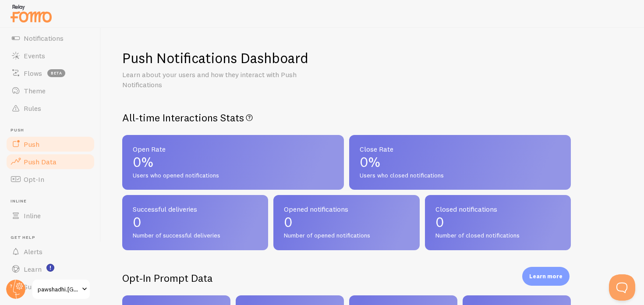 Image resolution: width=644 pixels, height=305 pixels. Describe the element at coordinates (34, 179) in the screenshot. I see `span: Opt-In` at that location.